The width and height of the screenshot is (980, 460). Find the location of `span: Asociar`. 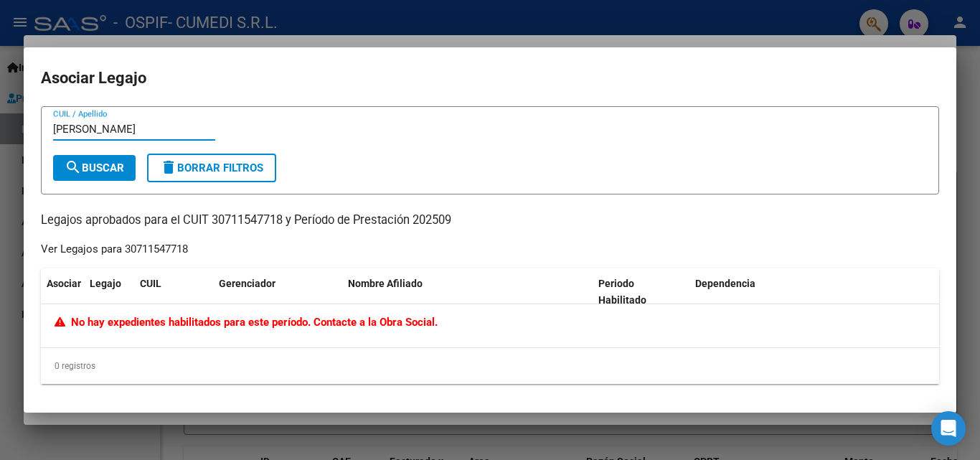

span: Asociar is located at coordinates (64, 283).